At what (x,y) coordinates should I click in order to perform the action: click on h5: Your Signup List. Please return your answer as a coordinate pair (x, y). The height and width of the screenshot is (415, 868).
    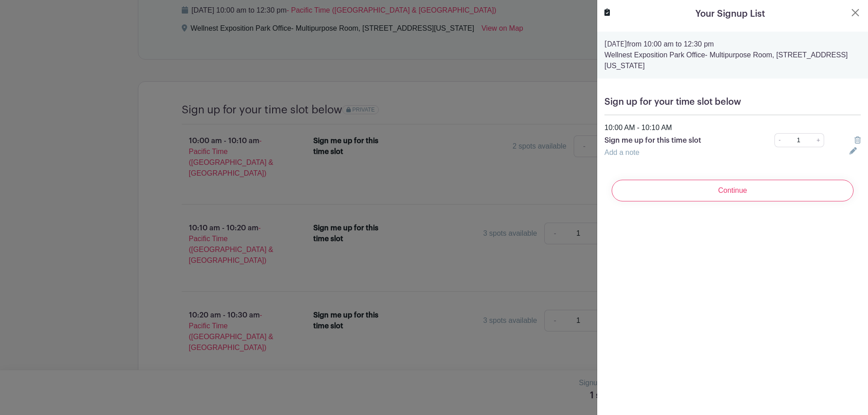
    Looking at the image, I should click on (730, 14).